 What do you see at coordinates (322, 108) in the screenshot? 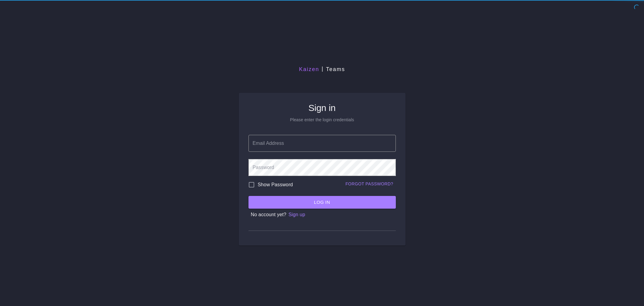
I see `h2: Sign in` at bounding box center [322, 108].